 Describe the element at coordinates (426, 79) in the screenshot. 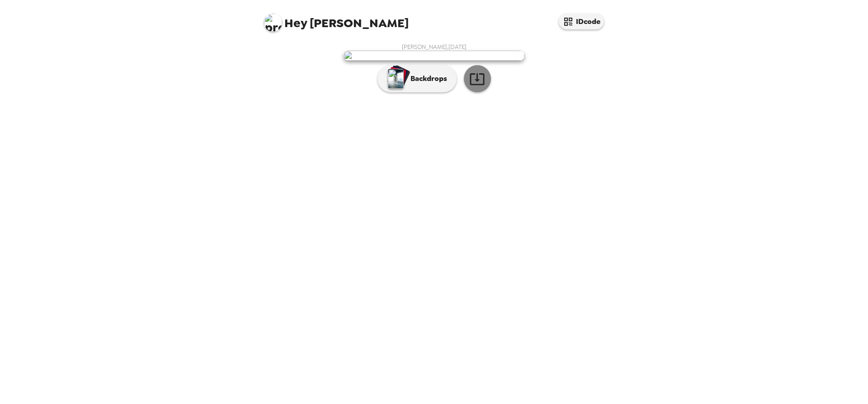

I see `p: Backdrops` at that location.